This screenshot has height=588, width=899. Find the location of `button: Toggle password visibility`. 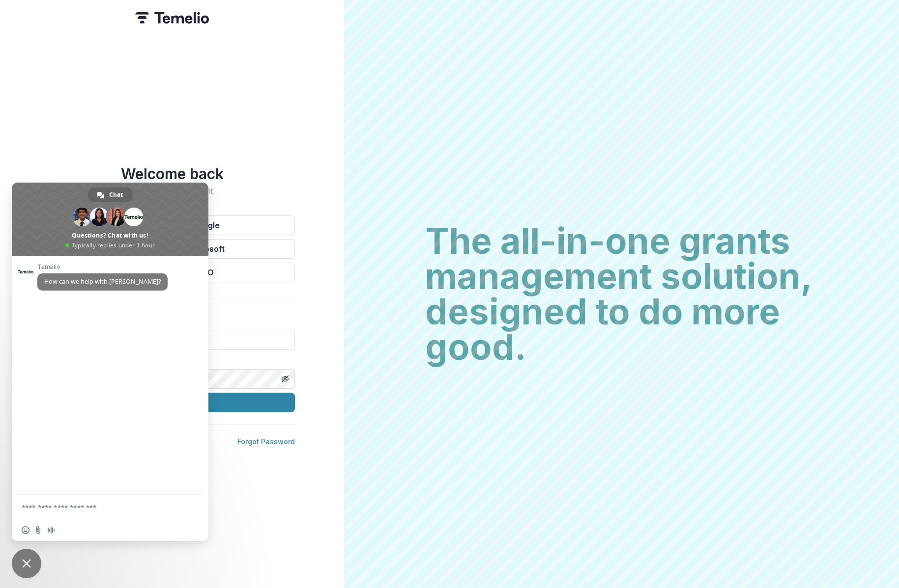

button: Toggle password visibility is located at coordinates (285, 379).